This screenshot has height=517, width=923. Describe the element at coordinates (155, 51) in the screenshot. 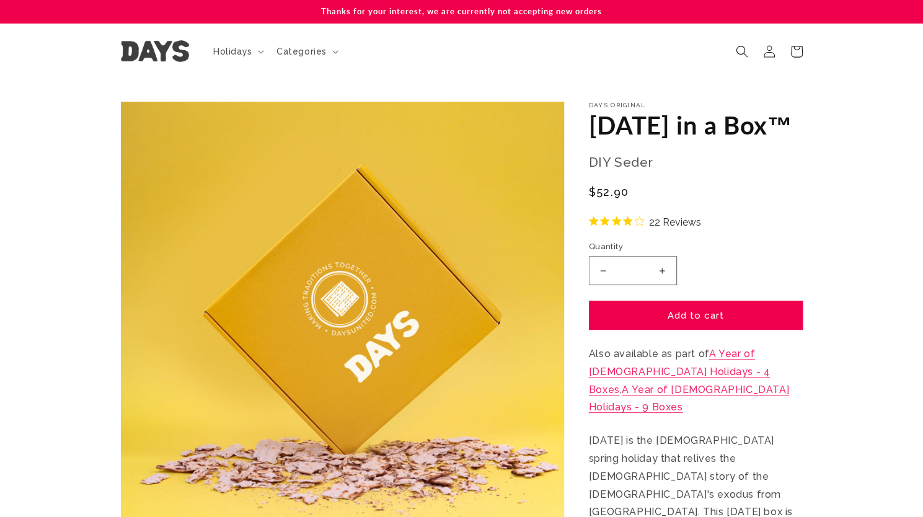

I see `img: Days United` at that location.